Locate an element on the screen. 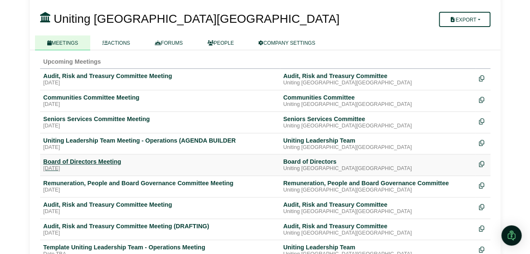 The image size is (530, 254). a: MEETINGS is located at coordinates (63, 43).